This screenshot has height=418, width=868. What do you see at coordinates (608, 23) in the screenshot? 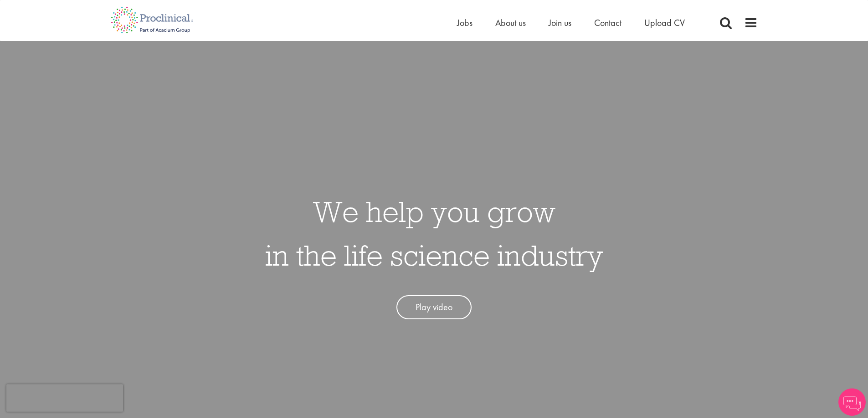
I see `span: Contact` at bounding box center [608, 23].